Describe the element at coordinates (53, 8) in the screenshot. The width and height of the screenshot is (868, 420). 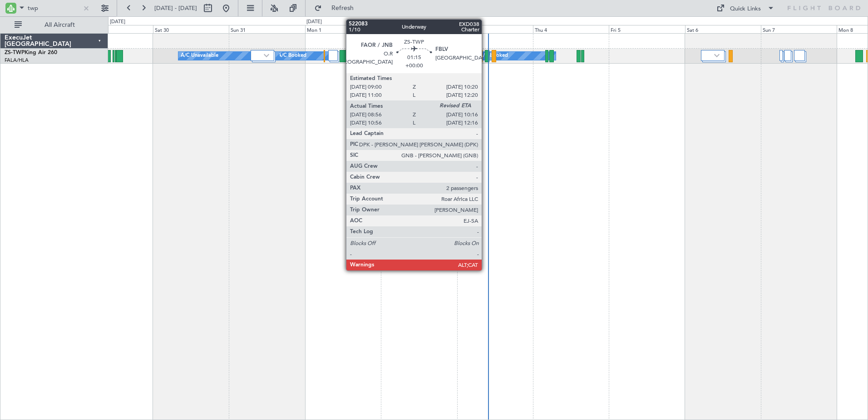
I see `input: A/C (Reg. or Type)` at that location.